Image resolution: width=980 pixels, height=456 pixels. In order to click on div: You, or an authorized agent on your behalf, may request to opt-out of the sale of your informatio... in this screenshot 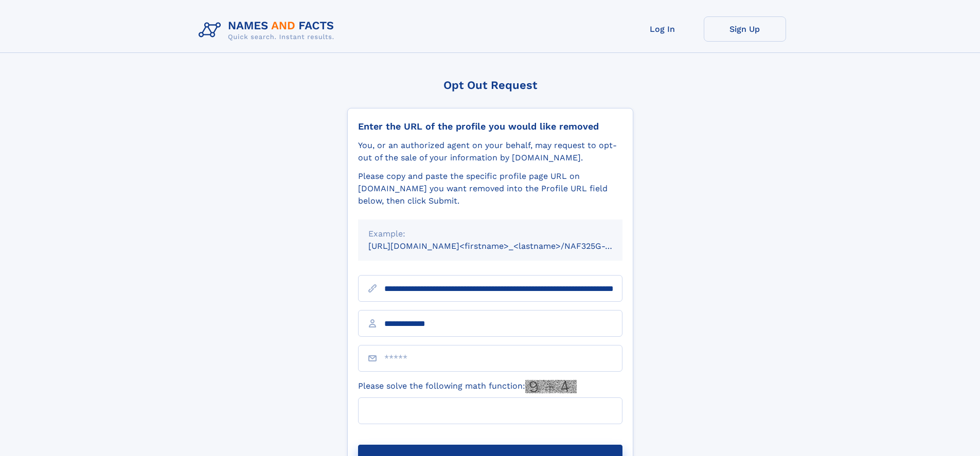, I will do `click(490, 152)`.